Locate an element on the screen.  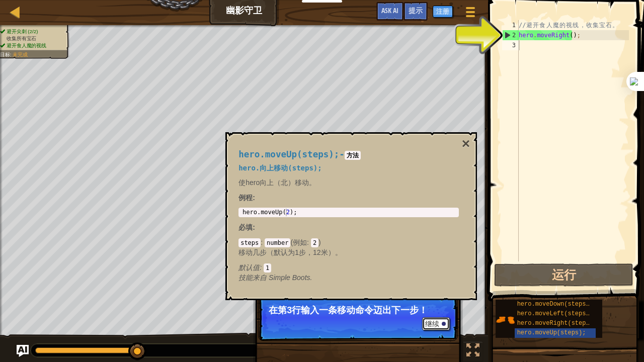
span: hero.moveLeft(steps); is located at coordinates (555, 314).